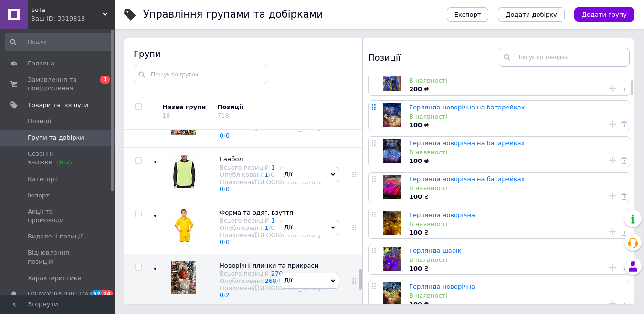 The image size is (644, 314). What do you see at coordinates (184, 172) in the screenshot?
I see `img: Ганбол` at bounding box center [184, 172].